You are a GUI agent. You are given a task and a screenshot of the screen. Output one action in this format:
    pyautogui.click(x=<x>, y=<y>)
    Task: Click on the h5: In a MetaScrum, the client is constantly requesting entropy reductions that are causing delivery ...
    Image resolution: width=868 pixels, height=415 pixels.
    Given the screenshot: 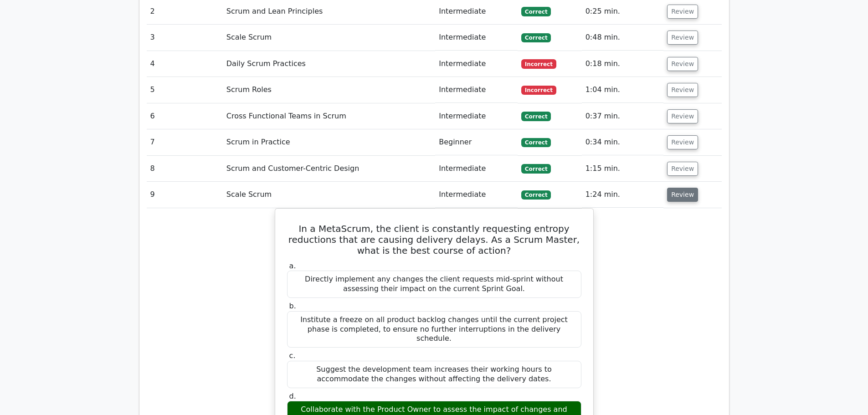 What is the action you would take?
    pyautogui.click(x=434, y=240)
    